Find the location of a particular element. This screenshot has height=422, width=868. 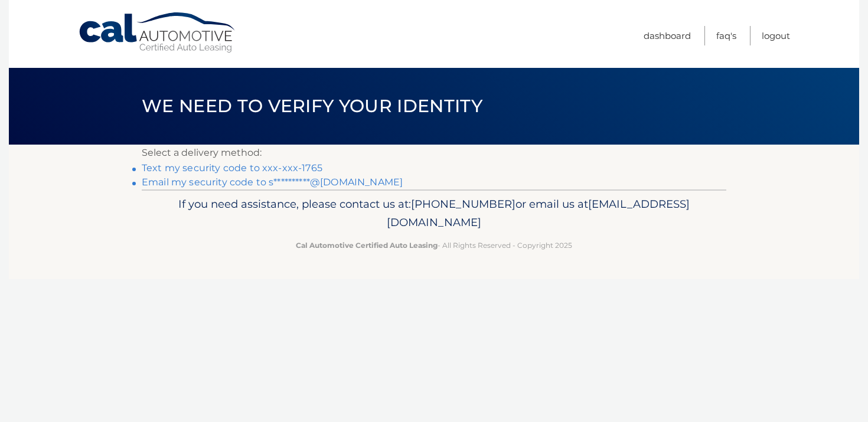

a: Cal Automotive is located at coordinates (158, 32).